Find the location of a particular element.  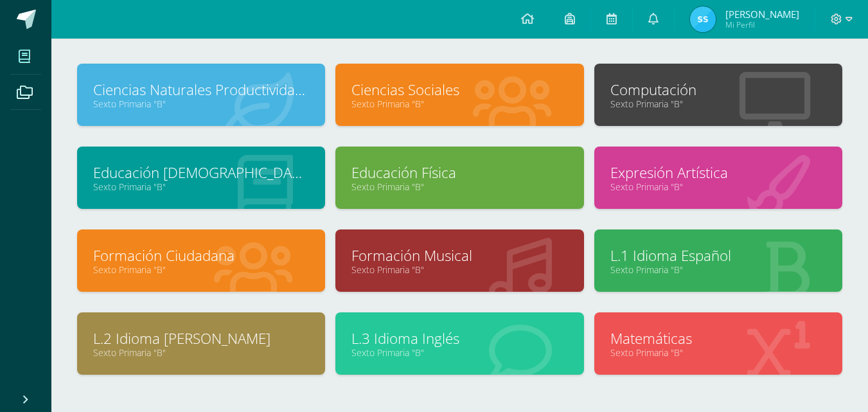

a: Educación Física is located at coordinates (459, 172).